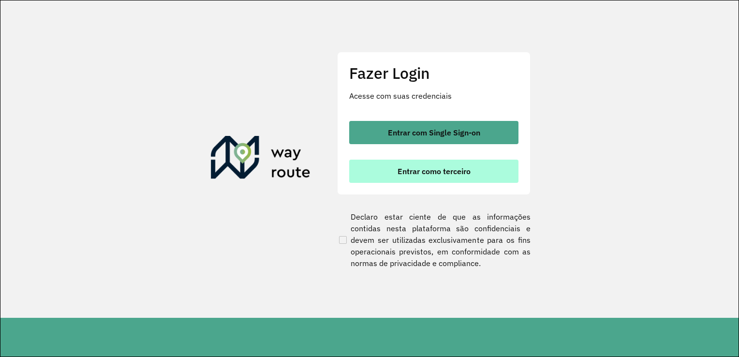 The height and width of the screenshot is (357, 739). I want to click on label: Declaro estar ciente de que as informações contidas nesta plataforma são confidenciais e devem se..., so click(434, 240).